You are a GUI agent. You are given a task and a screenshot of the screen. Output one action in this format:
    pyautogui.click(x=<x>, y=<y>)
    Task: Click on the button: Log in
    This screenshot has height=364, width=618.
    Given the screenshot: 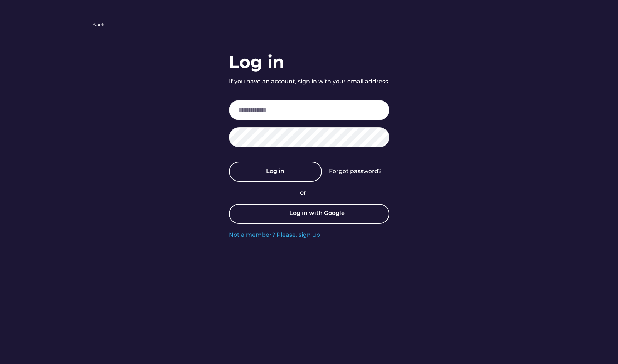 What is the action you would take?
    pyautogui.click(x=276, y=171)
    